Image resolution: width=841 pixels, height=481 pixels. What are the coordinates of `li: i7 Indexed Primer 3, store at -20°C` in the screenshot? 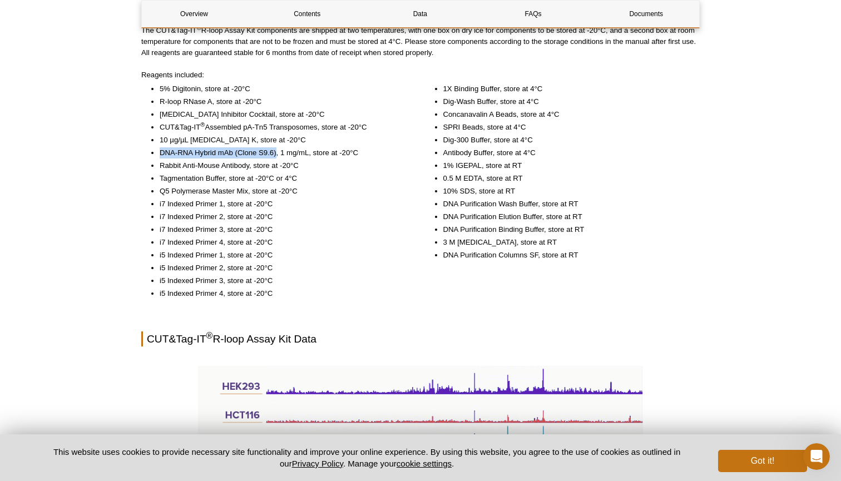 It's located at (283, 230).